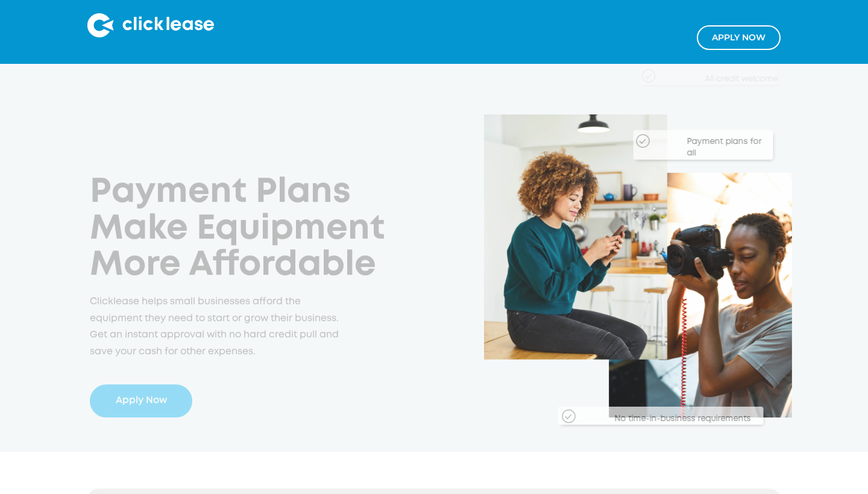 The width and height of the screenshot is (868, 494). Describe the element at coordinates (717, 76) in the screenshot. I see `div: All credit welcome` at that location.